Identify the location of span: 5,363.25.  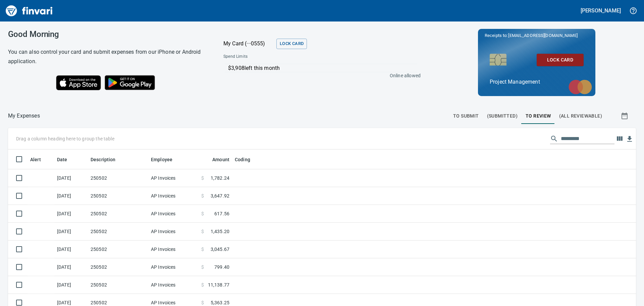
(220, 303).